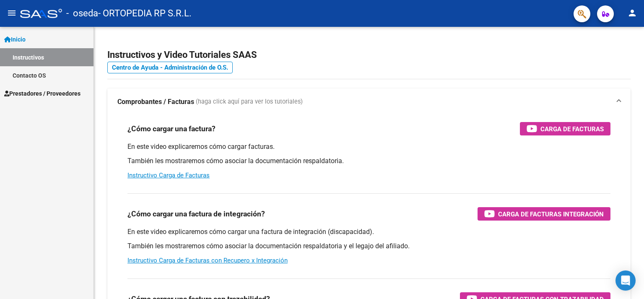 The width and height of the screenshot is (644, 299). What do you see at coordinates (369, 161) in the screenshot?
I see `p: También les mostraremos cómo asociar la documentación respaldatoria.` at bounding box center [369, 161].